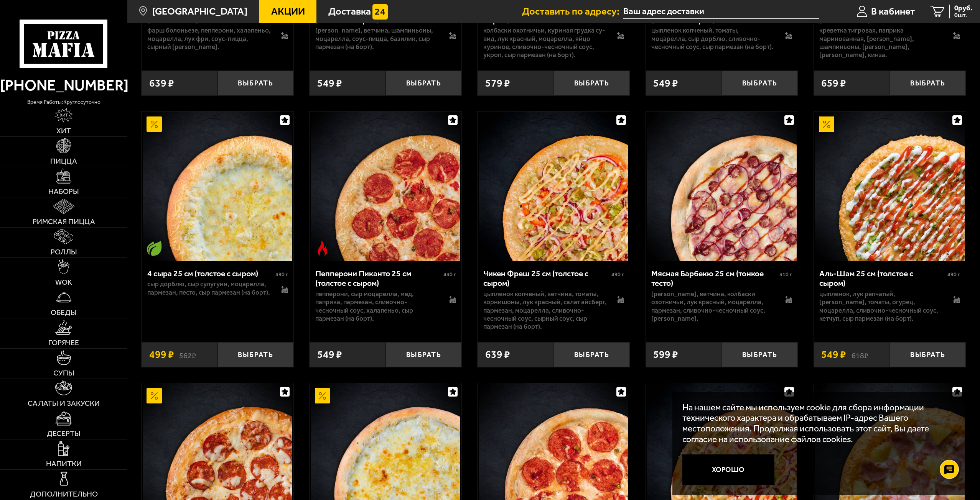  What do you see at coordinates (63, 404) in the screenshot?
I see `span: Салаты и закуски` at bounding box center [63, 404].